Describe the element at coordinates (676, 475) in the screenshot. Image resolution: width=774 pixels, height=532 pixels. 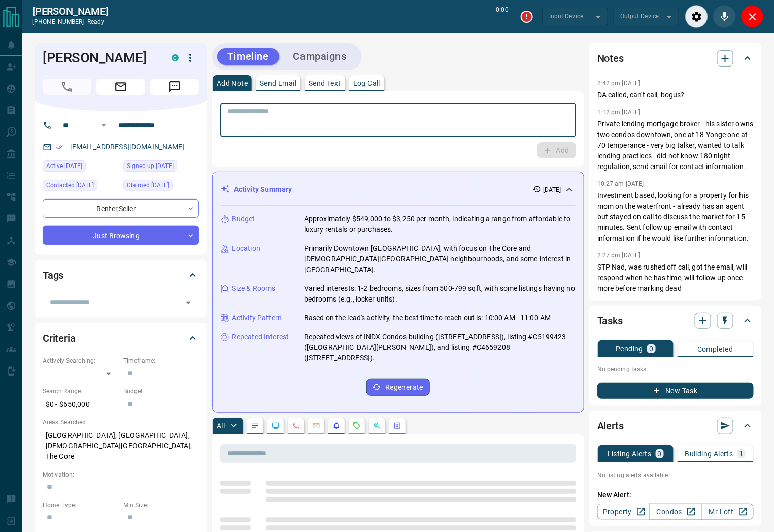
I see `p: No listing alerts available` at that location.